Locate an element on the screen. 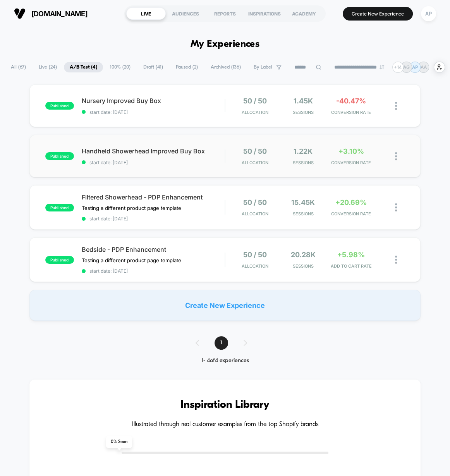 The width and height of the screenshot is (450, 476). img: end is located at coordinates (381, 67).